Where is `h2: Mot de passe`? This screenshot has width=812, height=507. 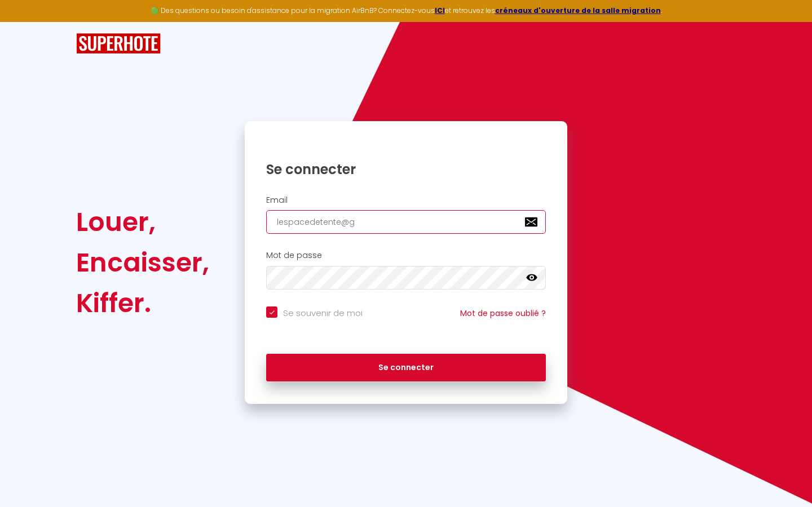
h2: Mot de passe is located at coordinates (406, 255).